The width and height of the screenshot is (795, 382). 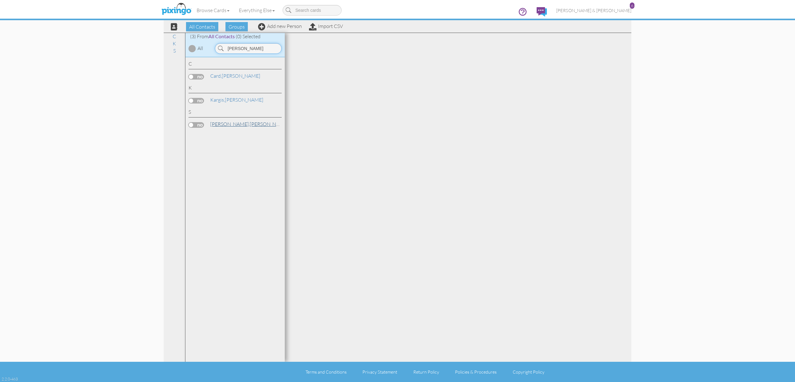 I want to click on a: Add new Person, so click(x=280, y=26).